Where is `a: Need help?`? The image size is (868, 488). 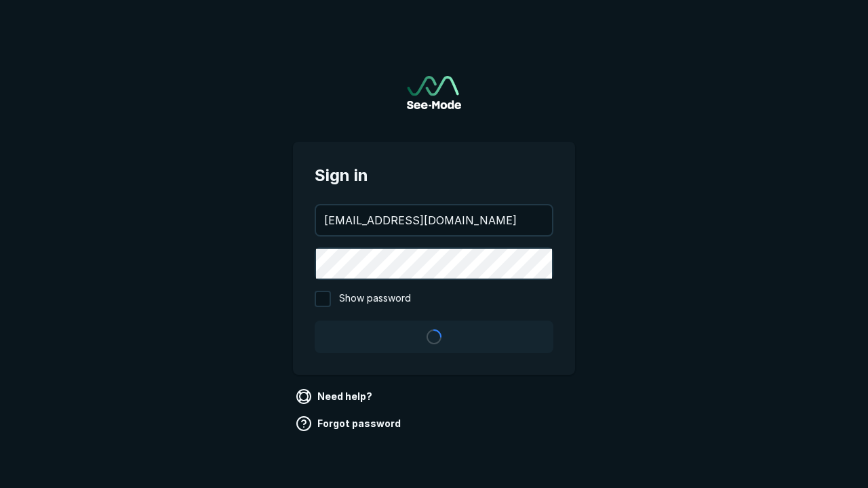 a: Need help? is located at coordinates (335, 397).